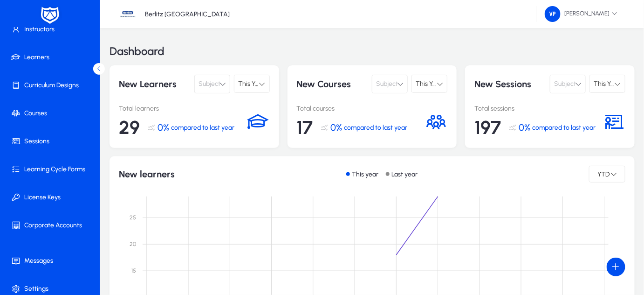 The image size is (644, 295). Describe the element at coordinates (52, 57) in the screenshot. I see `span: Learners` at that location.